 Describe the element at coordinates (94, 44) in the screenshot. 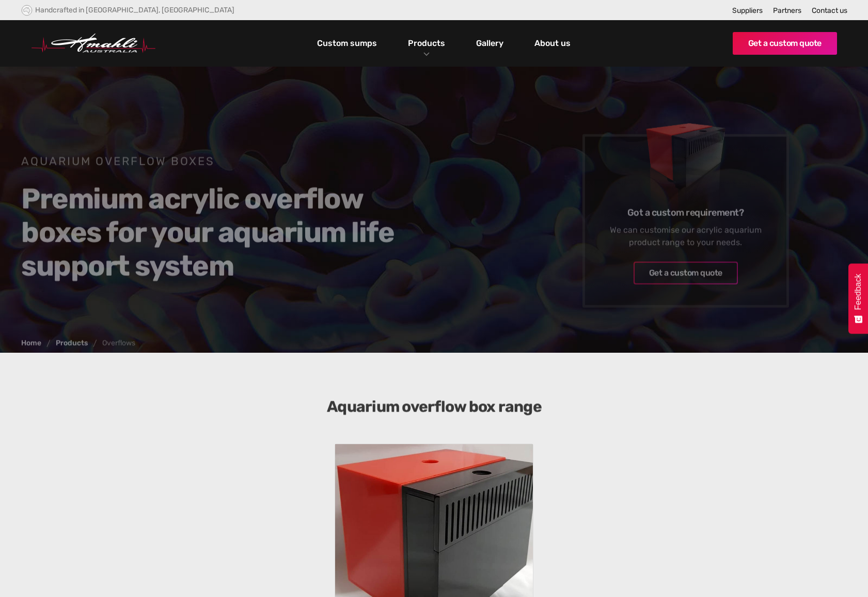

I see `a: home` at that location.